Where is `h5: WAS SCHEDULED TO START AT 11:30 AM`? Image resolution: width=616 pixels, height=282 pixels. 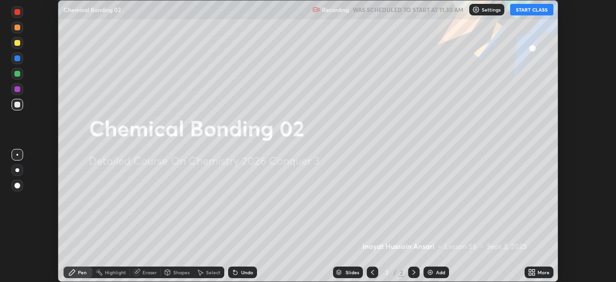 h5: WAS SCHEDULED TO START AT 11:30 AM is located at coordinates (408, 10).